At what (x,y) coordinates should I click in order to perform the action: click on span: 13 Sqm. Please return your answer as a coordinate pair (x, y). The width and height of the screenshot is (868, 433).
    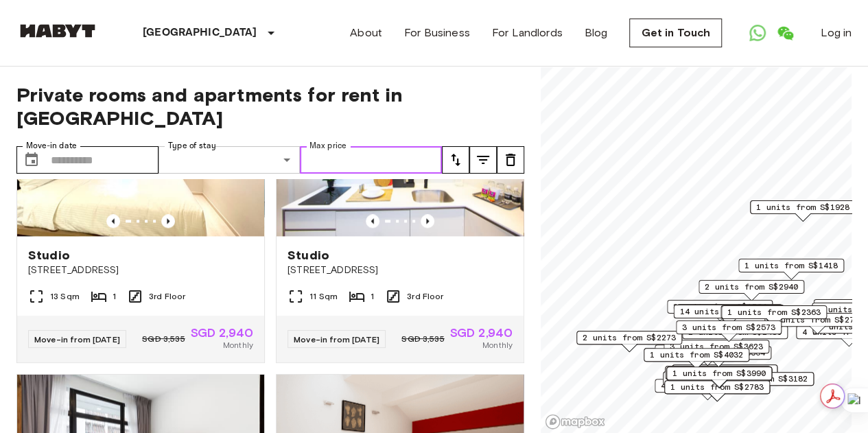
    Looking at the image, I should click on (65, 296).